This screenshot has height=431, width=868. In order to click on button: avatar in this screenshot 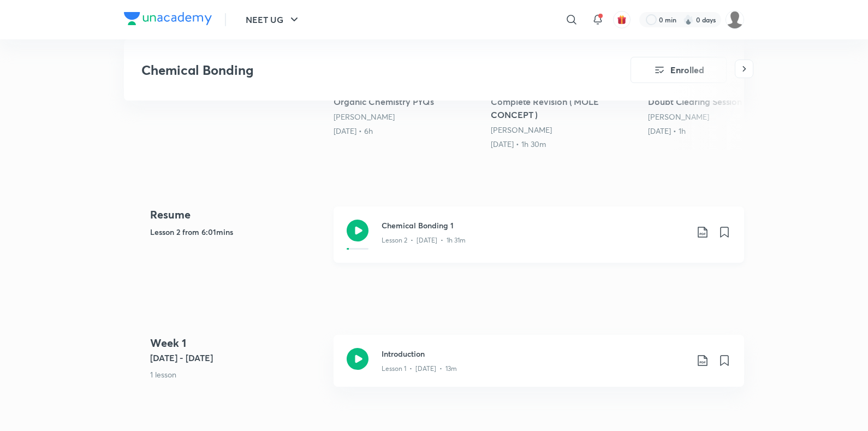, I will do `click(622, 20)`.